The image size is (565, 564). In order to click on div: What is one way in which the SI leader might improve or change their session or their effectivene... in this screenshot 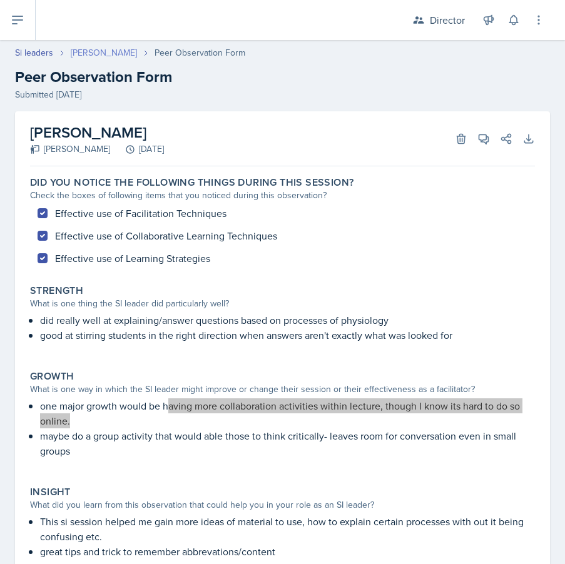, I will do `click(282, 389)`.